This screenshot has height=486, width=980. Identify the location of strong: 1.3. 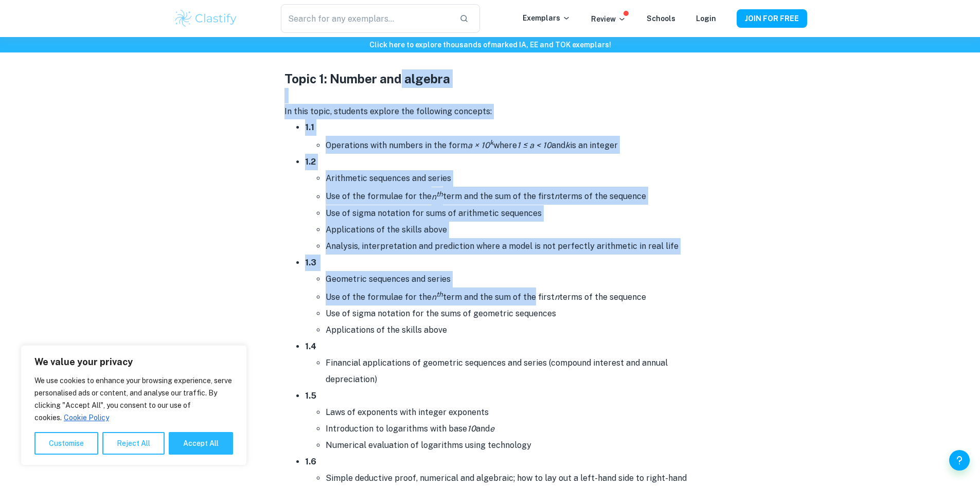
(311, 263).